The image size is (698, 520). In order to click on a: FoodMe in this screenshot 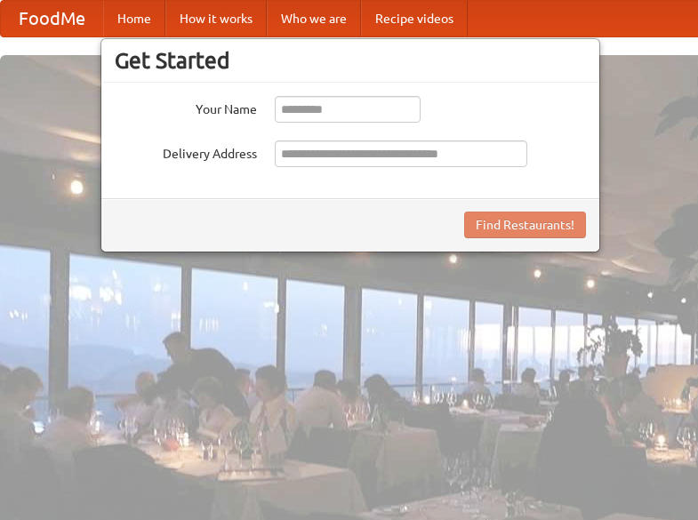, I will do `click(52, 19)`.